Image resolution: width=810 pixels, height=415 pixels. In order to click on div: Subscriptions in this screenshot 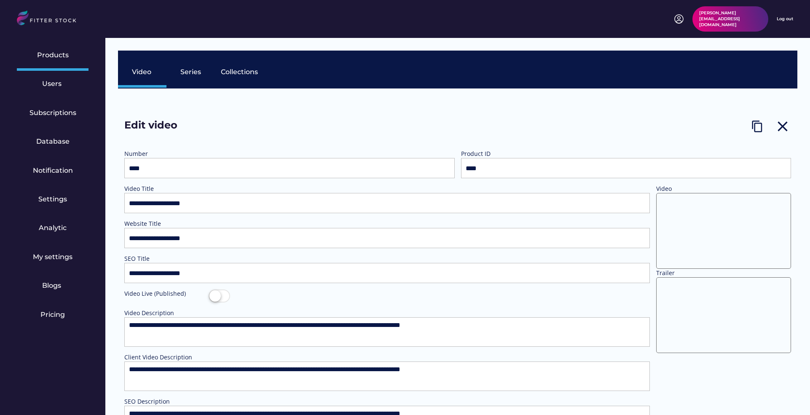, I will do `click(53, 113)`.